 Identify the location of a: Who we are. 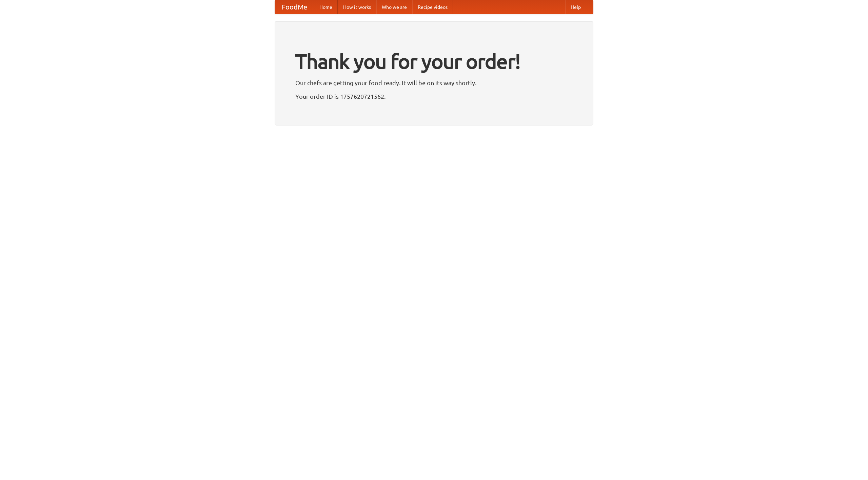
(395, 7).